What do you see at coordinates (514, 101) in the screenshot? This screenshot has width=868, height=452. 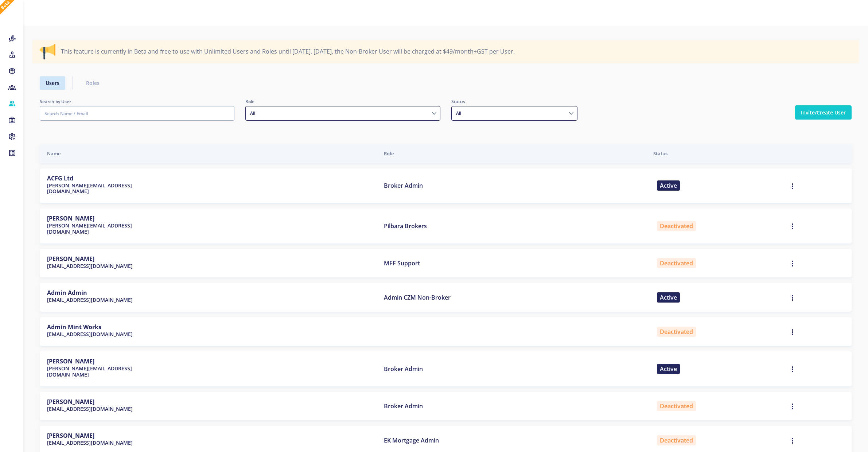 I see `label: Status` at bounding box center [514, 101].